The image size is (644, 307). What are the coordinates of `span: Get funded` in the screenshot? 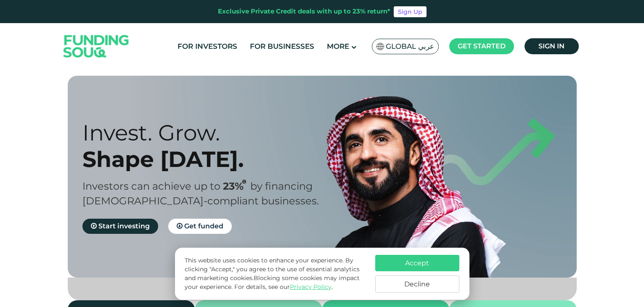 It's located at (203, 225).